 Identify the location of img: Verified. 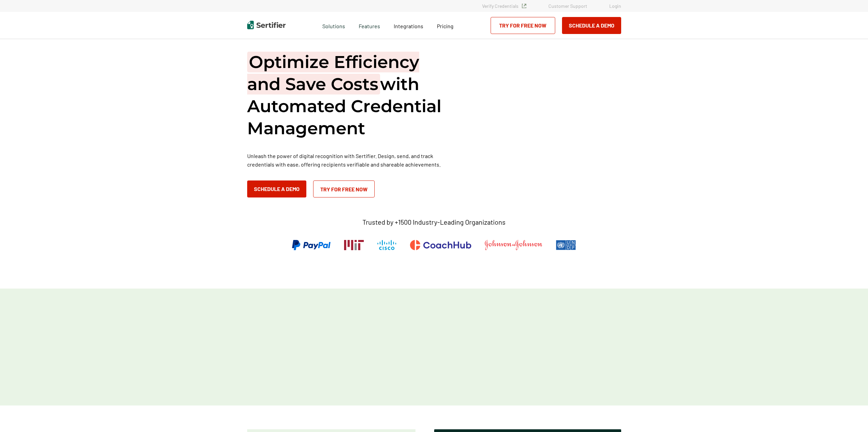
(524, 6).